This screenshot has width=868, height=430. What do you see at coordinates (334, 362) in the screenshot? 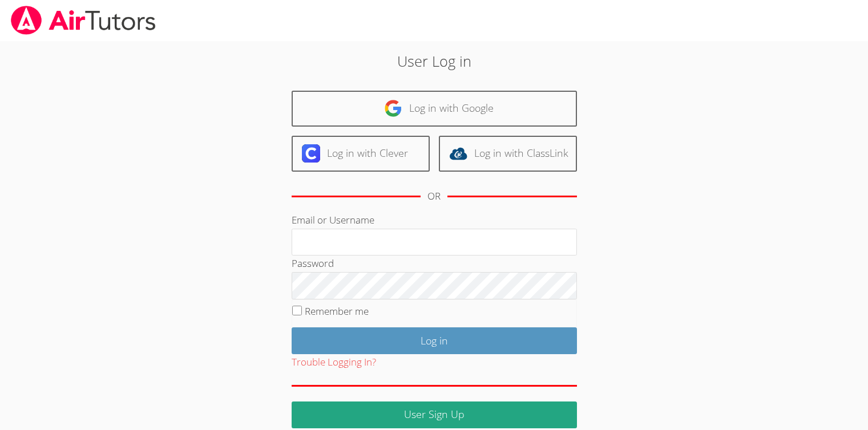
I see `button: Trouble Logging In?` at bounding box center [334, 362].